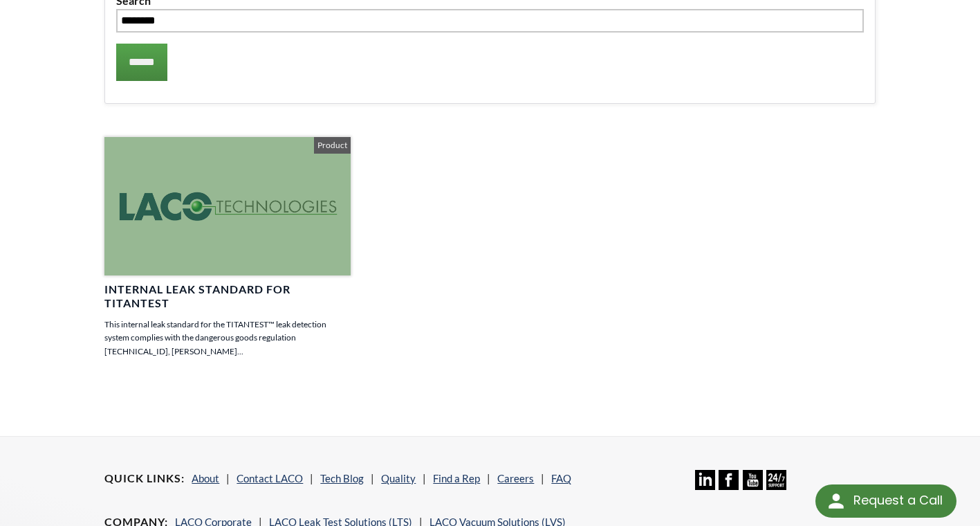 This screenshot has height=526, width=980. Describe the element at coordinates (515, 478) in the screenshot. I see `a: Careers` at that location.